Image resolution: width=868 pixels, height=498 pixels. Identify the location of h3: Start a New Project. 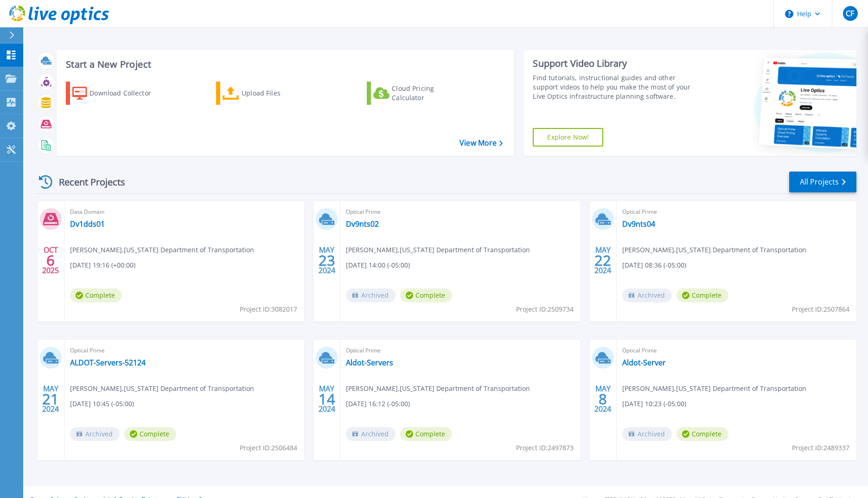
(284, 65).